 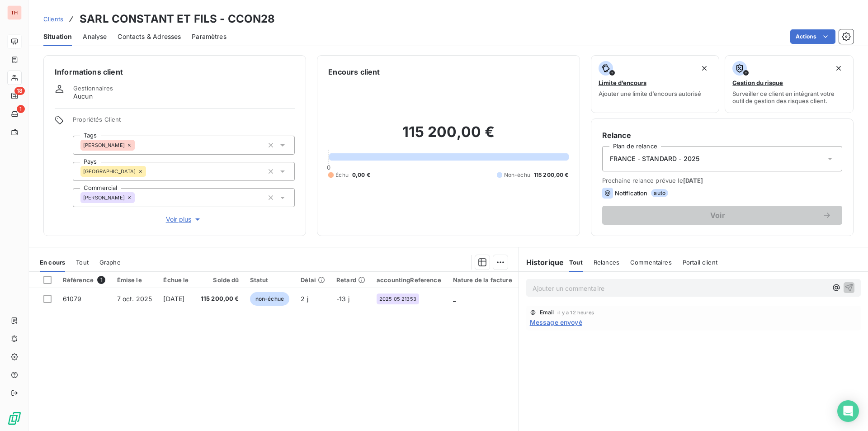 What do you see at coordinates (351, 280) in the screenshot?
I see `div: Retard` at bounding box center [351, 280].